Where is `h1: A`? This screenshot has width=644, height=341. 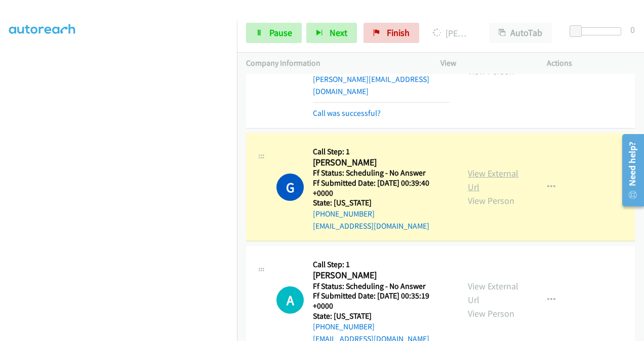 h1: A is located at coordinates (290, 300).